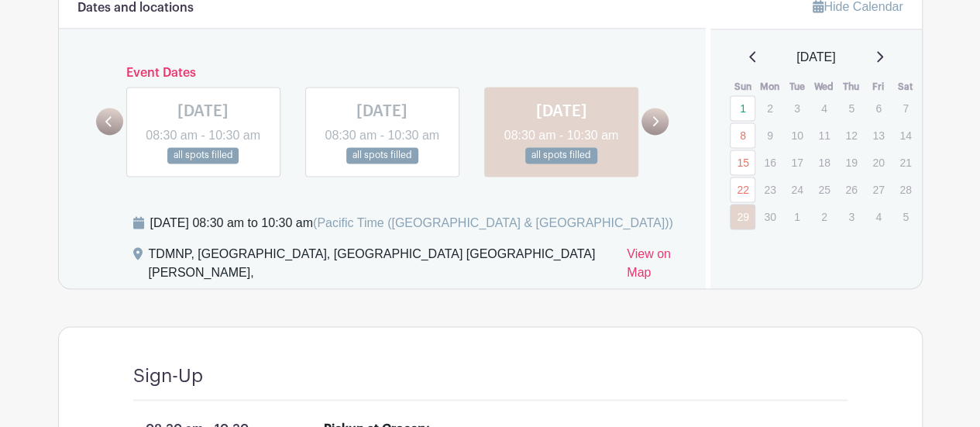 Image resolution: width=980 pixels, height=427 pixels. What do you see at coordinates (824, 189) in the screenshot?
I see `p: 25` at bounding box center [824, 189].